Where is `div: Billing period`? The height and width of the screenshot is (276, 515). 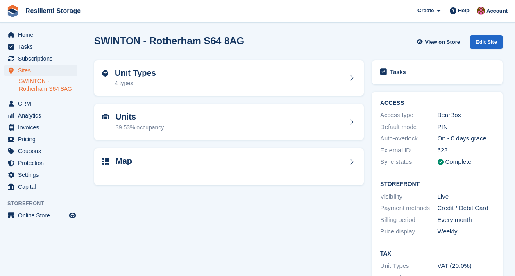
div: Billing period is located at coordinates (409, 220).